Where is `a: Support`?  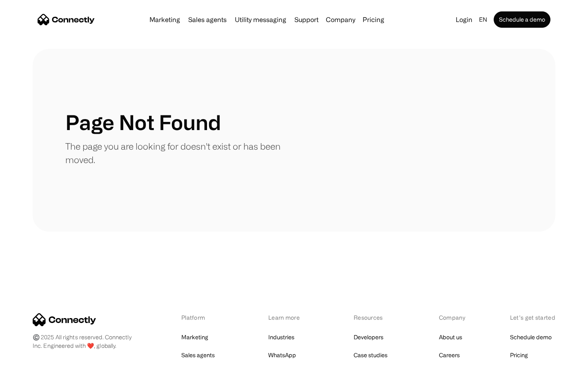 a: Support is located at coordinates (306, 20).